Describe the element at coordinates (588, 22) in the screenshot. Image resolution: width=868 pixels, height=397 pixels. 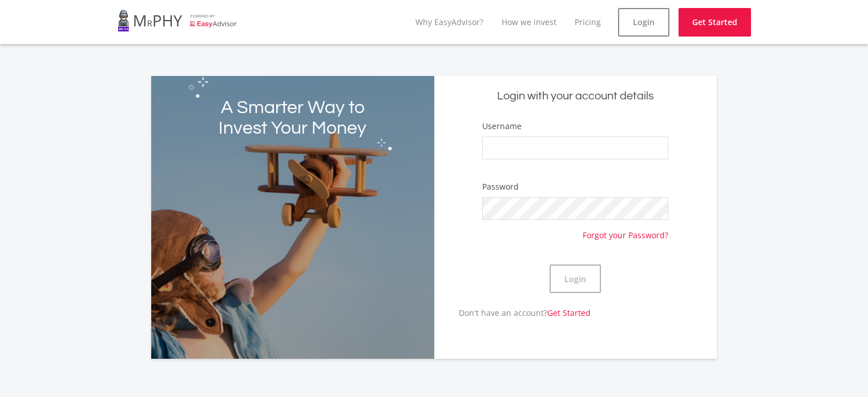
I see `a: Pricing` at that location.